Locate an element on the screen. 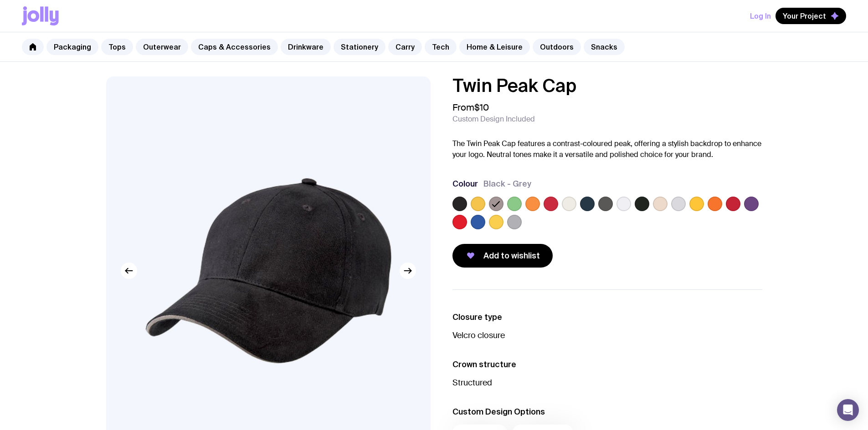 This screenshot has height=430, width=868. a: Snacks is located at coordinates (604, 47).